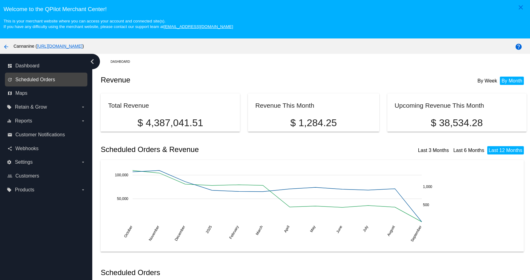 The width and height of the screenshot is (530, 280). What do you see at coordinates (265, 9) in the screenshot?
I see `h3: Welcome to the QPilot Merchant Center!` at bounding box center [265, 9].